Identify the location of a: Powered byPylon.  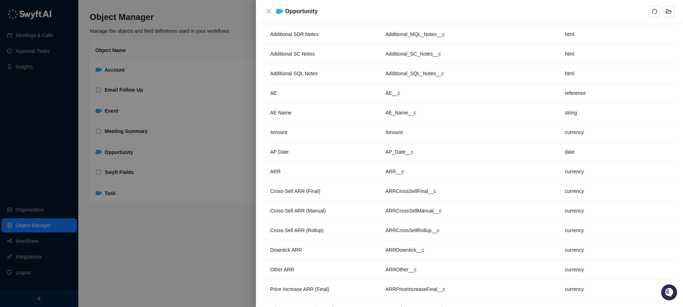
(68, 120).